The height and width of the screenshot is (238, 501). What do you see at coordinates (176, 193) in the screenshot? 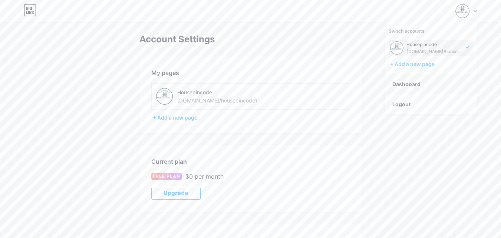
I see `button: Upgrade` at bounding box center [176, 193].